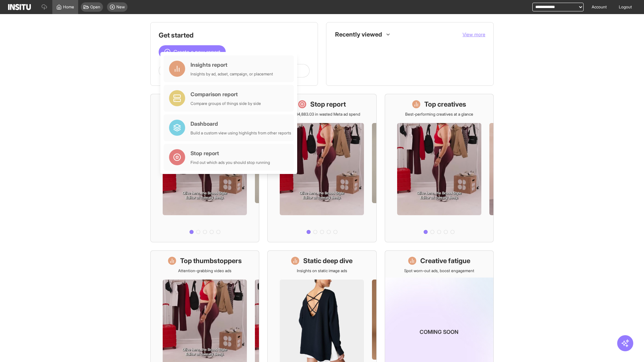  I want to click on button: View more, so click(474, 35).